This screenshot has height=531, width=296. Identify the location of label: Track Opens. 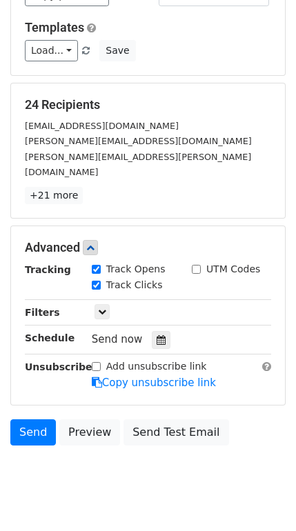
(136, 269).